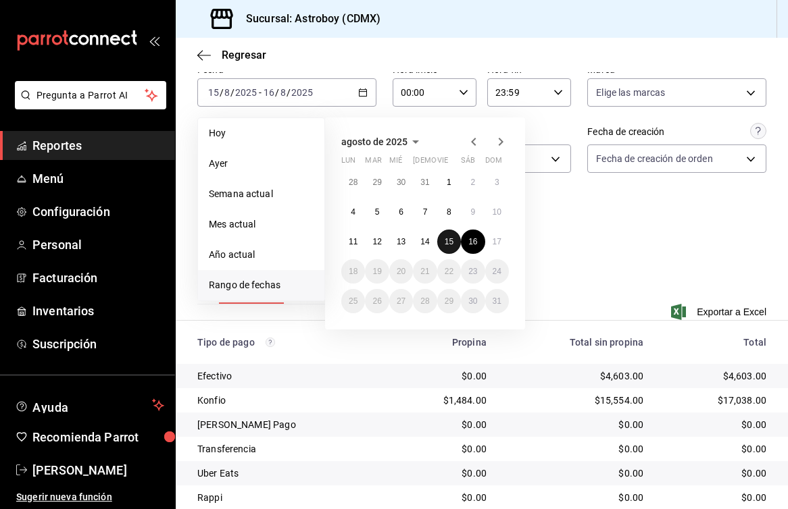  Describe the element at coordinates (353, 212) in the screenshot. I see `button: 4 de agosto de 2025` at that location.